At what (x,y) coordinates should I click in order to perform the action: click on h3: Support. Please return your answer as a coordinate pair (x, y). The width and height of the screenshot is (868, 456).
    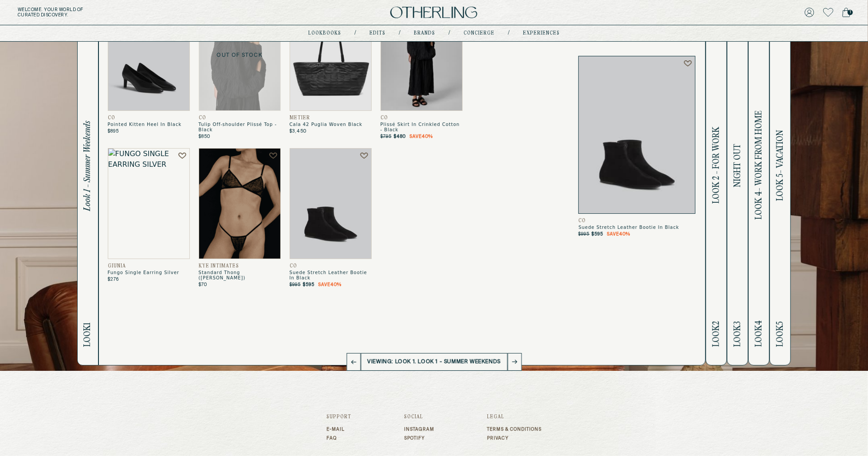
    Looking at the image, I should click on (339, 417).